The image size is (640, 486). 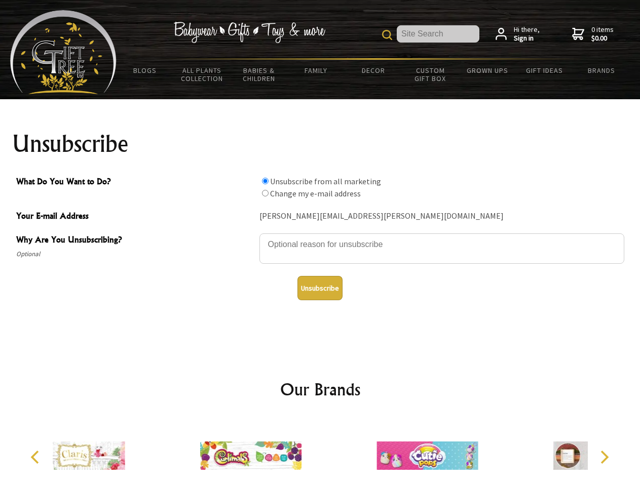 I want to click on span: Your E-mail Address, so click(x=135, y=217).